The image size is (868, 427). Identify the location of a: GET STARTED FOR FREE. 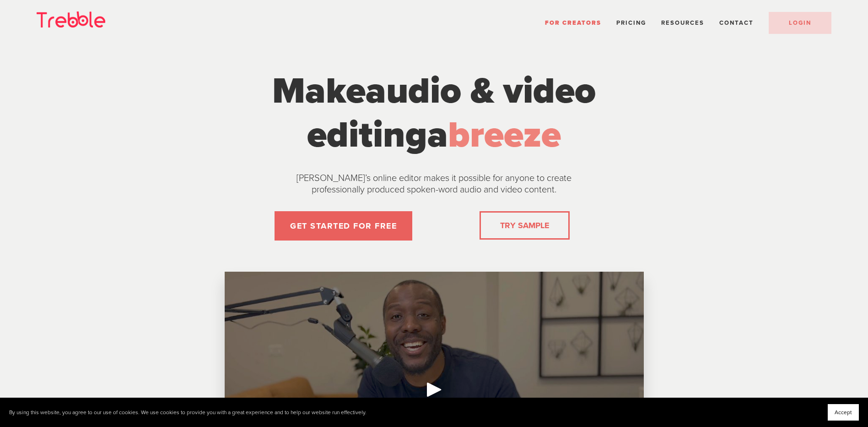
(344, 226).